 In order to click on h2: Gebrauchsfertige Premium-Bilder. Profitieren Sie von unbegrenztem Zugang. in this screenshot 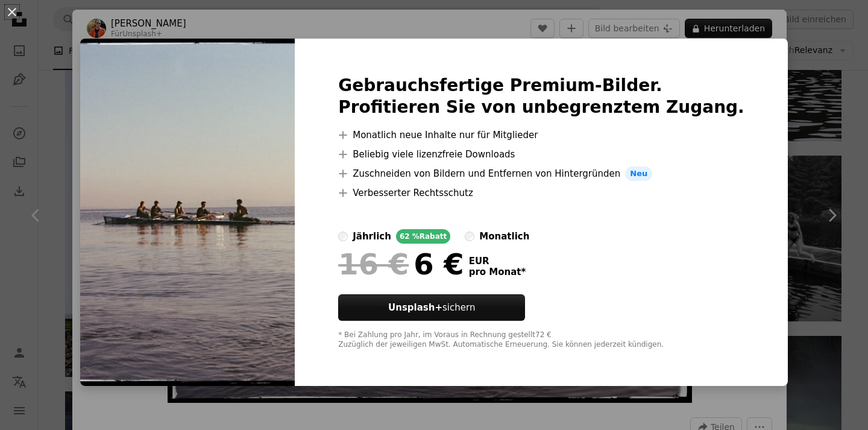, I will do `click(541, 97)`.